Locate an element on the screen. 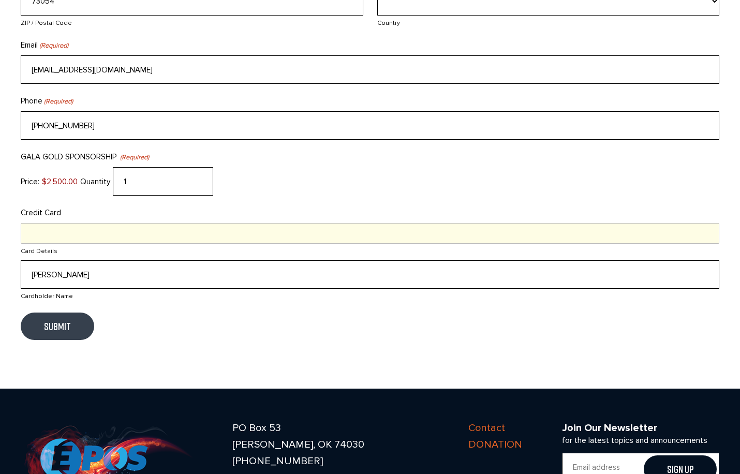  label: Card Details is located at coordinates (370, 250).